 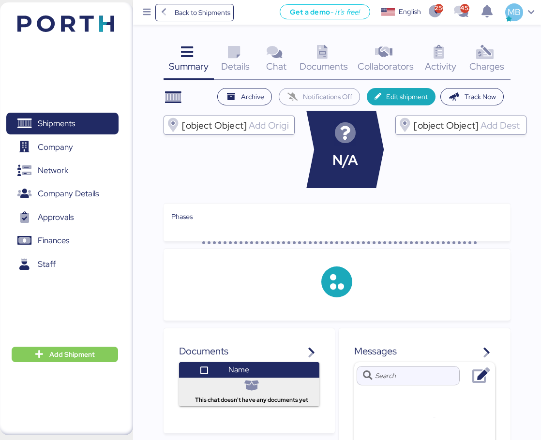 What do you see at coordinates (62, 218) in the screenshot?
I see `a: Approvals` at bounding box center [62, 218].